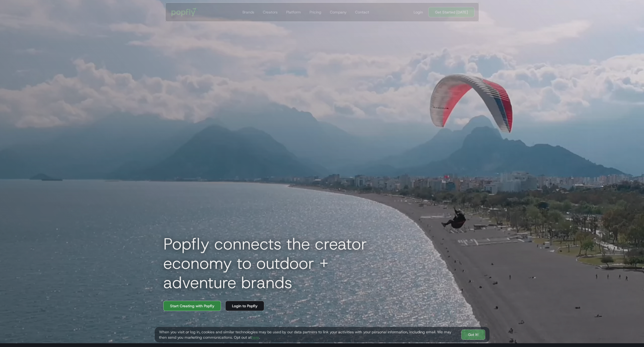 This screenshot has width=644, height=347. What do you see at coordinates (192, 306) in the screenshot?
I see `a: Start Creating with Popfly` at bounding box center [192, 306].